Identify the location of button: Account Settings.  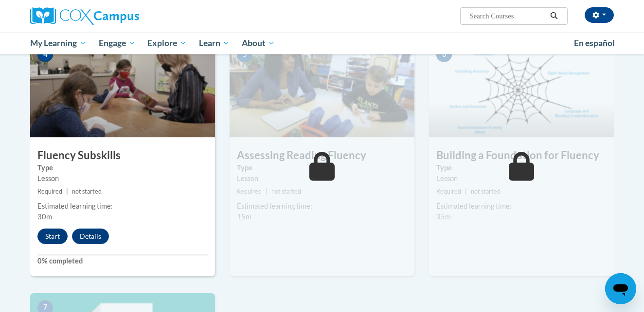
(599, 15).